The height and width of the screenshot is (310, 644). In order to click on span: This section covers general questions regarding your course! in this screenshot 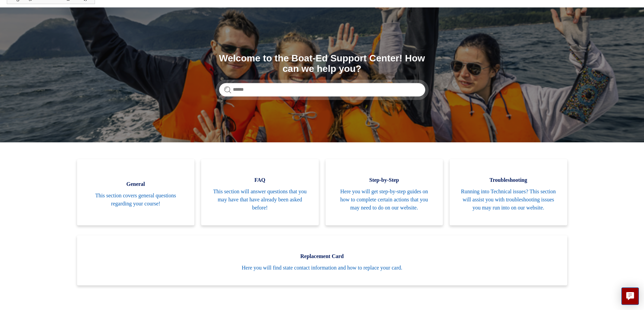, I will do `click(136, 200)`.